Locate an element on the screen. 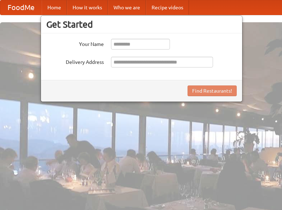 The width and height of the screenshot is (282, 210). button: Find Restaurants! is located at coordinates (212, 91).